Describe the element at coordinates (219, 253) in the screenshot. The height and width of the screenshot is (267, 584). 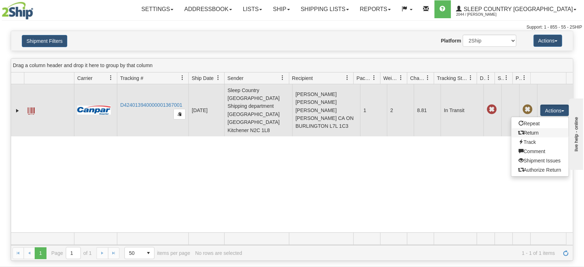
I see `div: No rows are selected` at that location.